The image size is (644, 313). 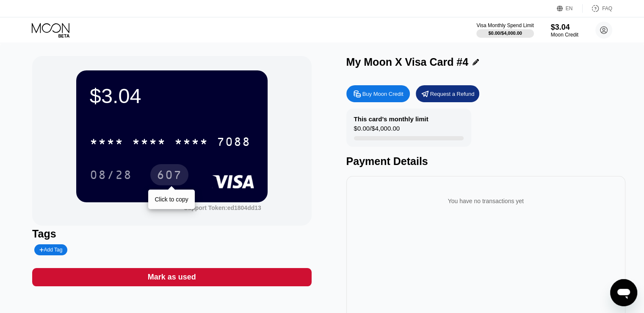 What do you see at coordinates (565, 30) in the screenshot?
I see `div: $3.04Moon Credit` at bounding box center [565, 30].